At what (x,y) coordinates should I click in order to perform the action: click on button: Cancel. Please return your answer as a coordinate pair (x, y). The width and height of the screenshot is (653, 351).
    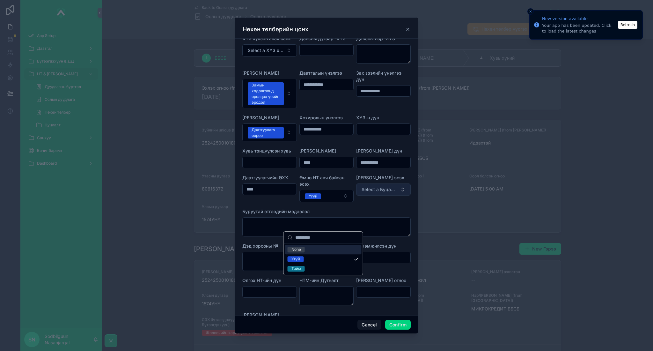
    Looking at the image, I should click on (369, 324).